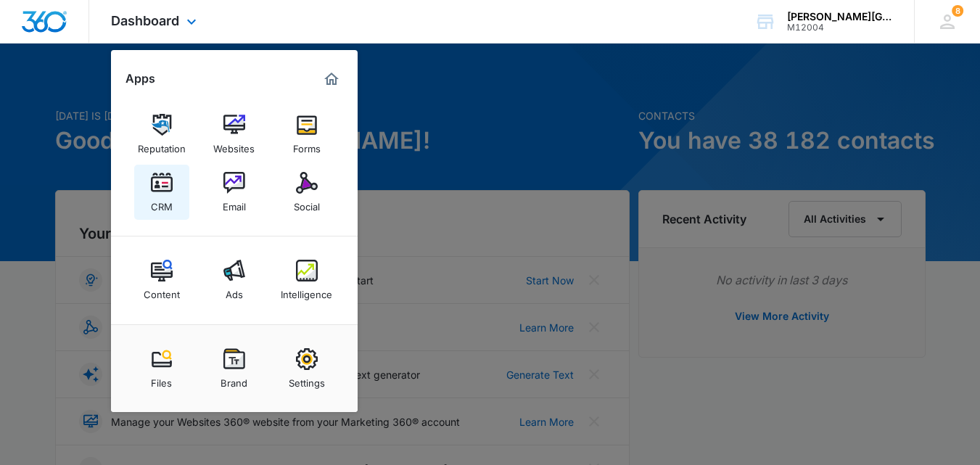  Describe the element at coordinates (161, 145) in the screenshot. I see `div: Reputation` at that location.